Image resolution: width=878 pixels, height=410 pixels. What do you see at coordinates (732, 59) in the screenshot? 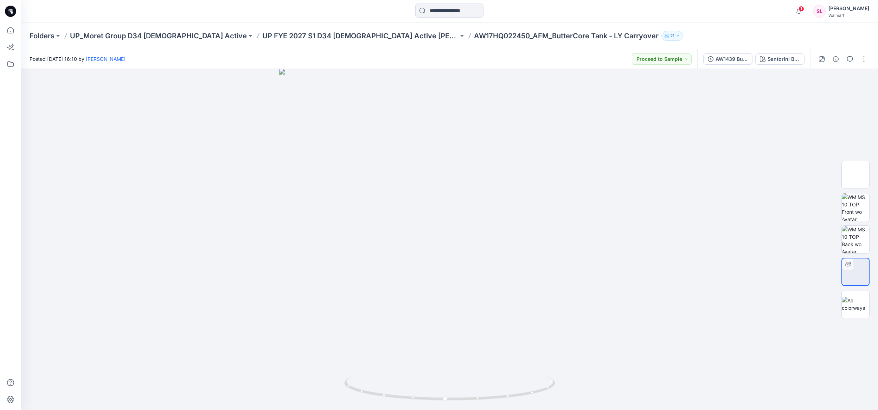
I see `div: AW1439 ButterCore Tank` at bounding box center [732, 59].